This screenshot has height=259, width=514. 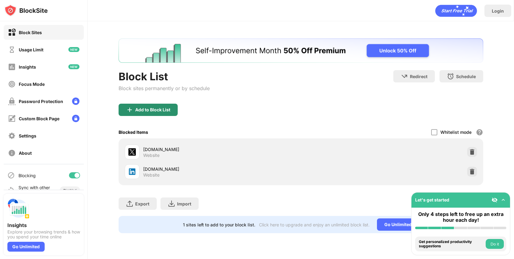 What do you see at coordinates (219, 225) in the screenshot?
I see `div: 1 sites left to add to your block list.` at bounding box center [219, 225].